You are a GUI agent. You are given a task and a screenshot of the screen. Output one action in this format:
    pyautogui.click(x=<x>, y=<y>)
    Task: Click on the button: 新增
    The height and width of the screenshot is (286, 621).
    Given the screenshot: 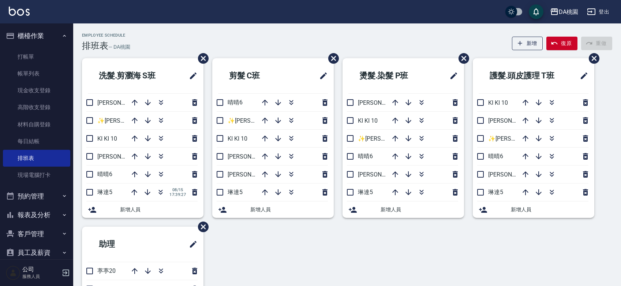 What is the action you would take?
    pyautogui.click(x=527, y=43)
    